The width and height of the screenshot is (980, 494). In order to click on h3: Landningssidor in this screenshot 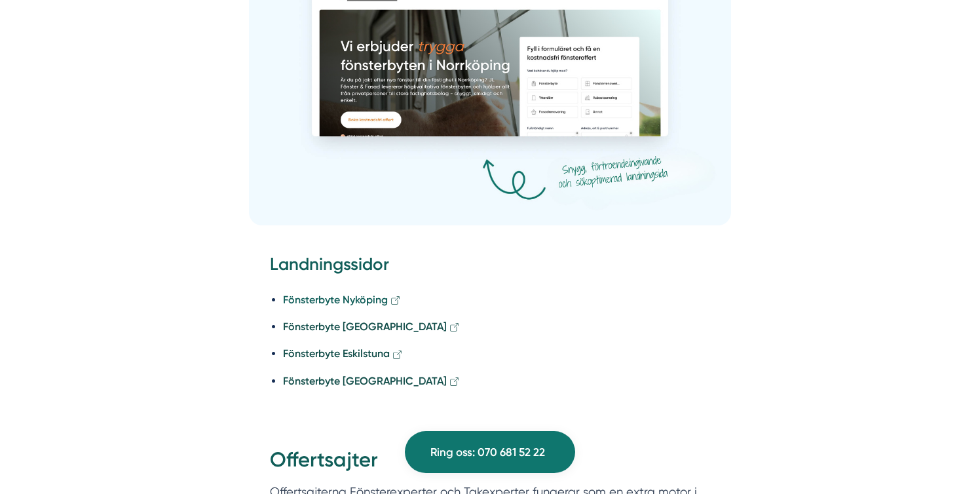, I will do `click(490, 268)`.